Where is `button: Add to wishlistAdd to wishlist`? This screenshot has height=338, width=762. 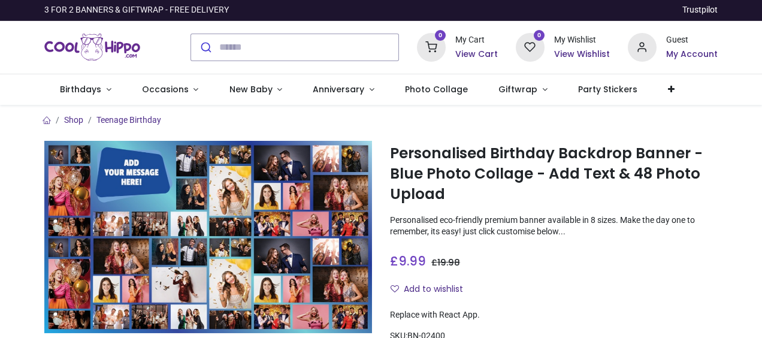 button: Add to wishlistAdd to wishlist is located at coordinates (432, 290).